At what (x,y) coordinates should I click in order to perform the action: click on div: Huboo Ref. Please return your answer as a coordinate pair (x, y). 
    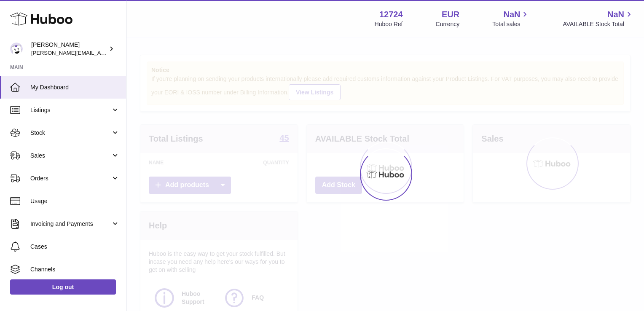
    Looking at the image, I should click on (388, 24).